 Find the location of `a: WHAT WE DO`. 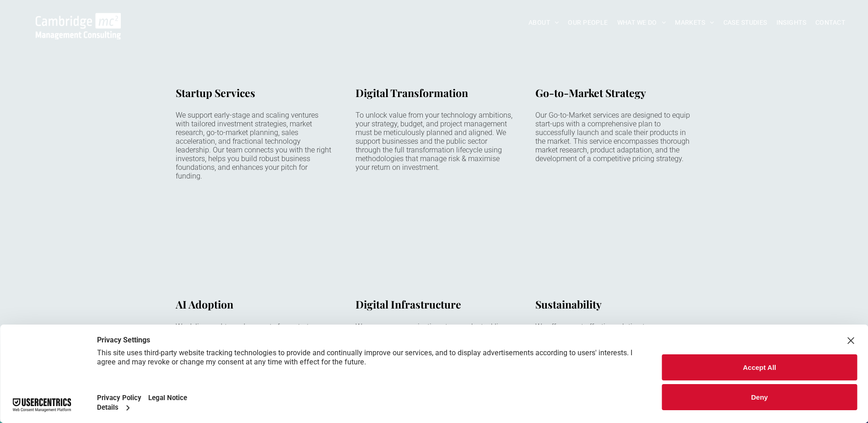

a: WHAT WE DO is located at coordinates (641, 22).